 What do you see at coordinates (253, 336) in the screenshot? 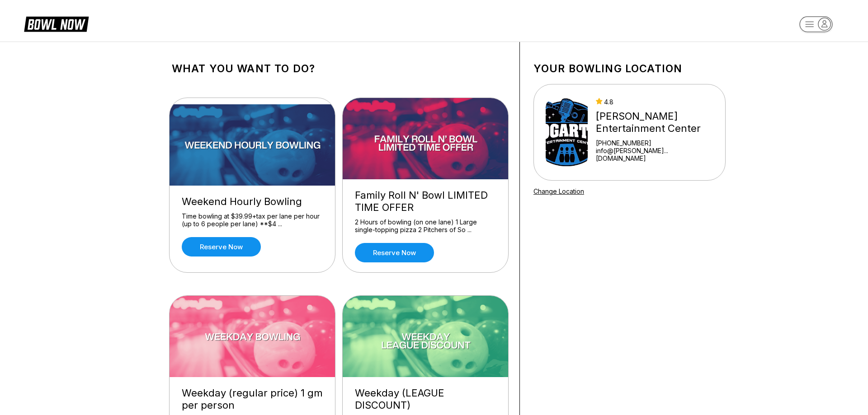
I see `img: Weekday (regular price) 1 gm per person` at bounding box center [253, 336].